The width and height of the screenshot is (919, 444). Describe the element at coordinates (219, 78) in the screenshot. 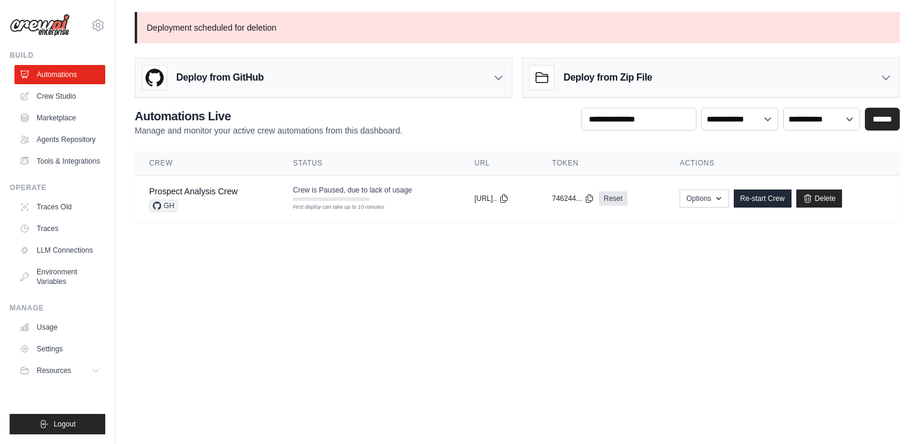

I see `h3: Deploy from GitHub` at that location.